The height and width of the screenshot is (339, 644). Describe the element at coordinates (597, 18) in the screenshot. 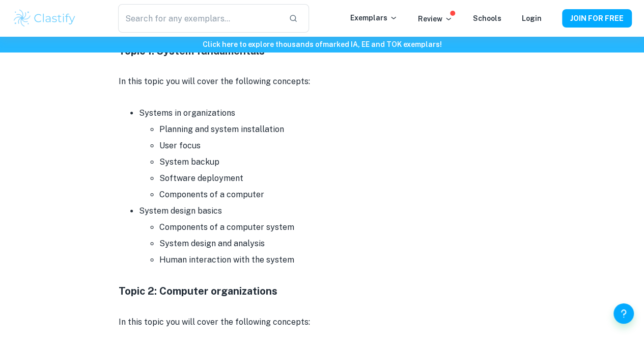

I see `a: JOIN FOR FREE` at that location.